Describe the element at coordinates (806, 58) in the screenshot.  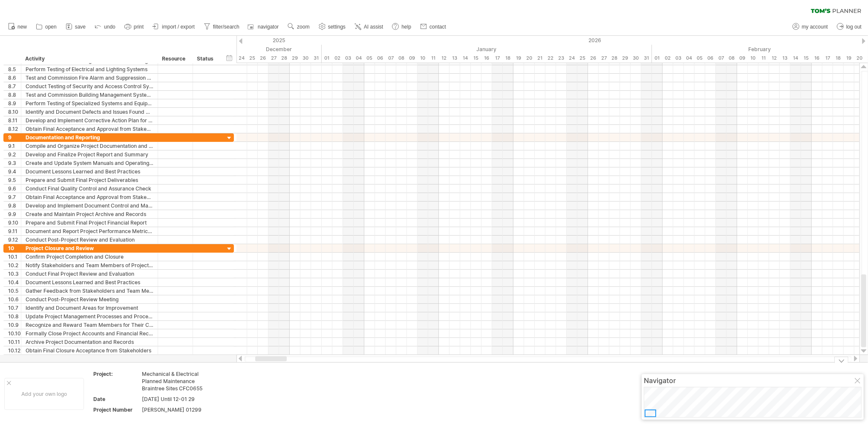
I see `div: Sunday, 15 February 2026` at that location.